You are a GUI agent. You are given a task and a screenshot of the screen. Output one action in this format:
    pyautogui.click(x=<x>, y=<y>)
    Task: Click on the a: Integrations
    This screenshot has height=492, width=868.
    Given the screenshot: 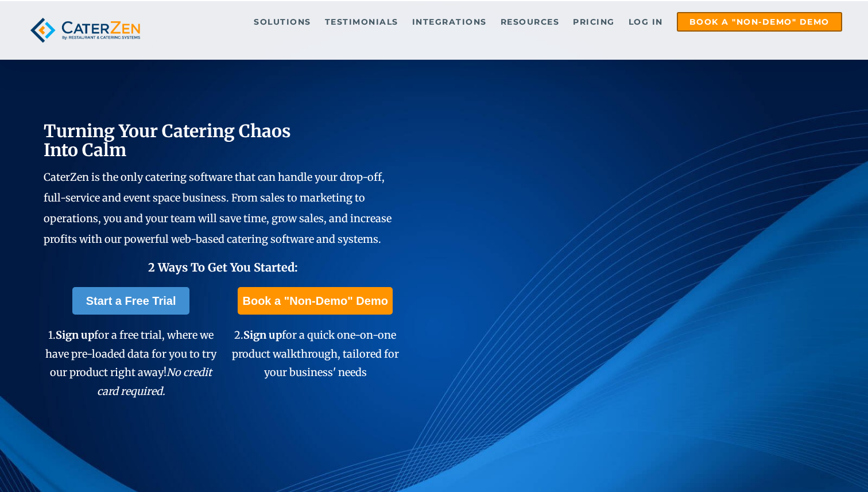 What is the action you would take?
    pyautogui.click(x=450, y=22)
    